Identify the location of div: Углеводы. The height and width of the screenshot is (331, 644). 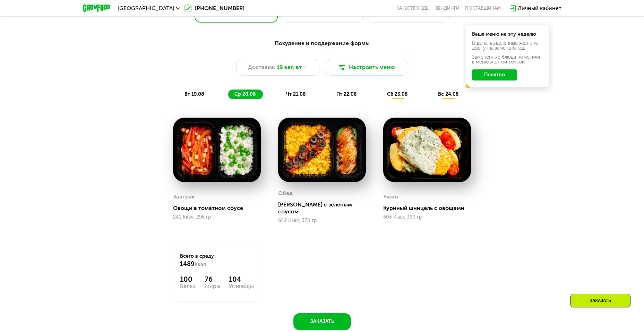
(241, 287).